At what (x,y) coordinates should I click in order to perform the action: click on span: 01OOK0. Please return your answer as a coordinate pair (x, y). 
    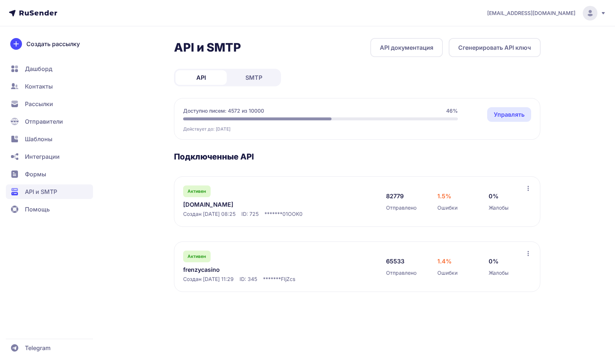
    Looking at the image, I should click on (292, 214).